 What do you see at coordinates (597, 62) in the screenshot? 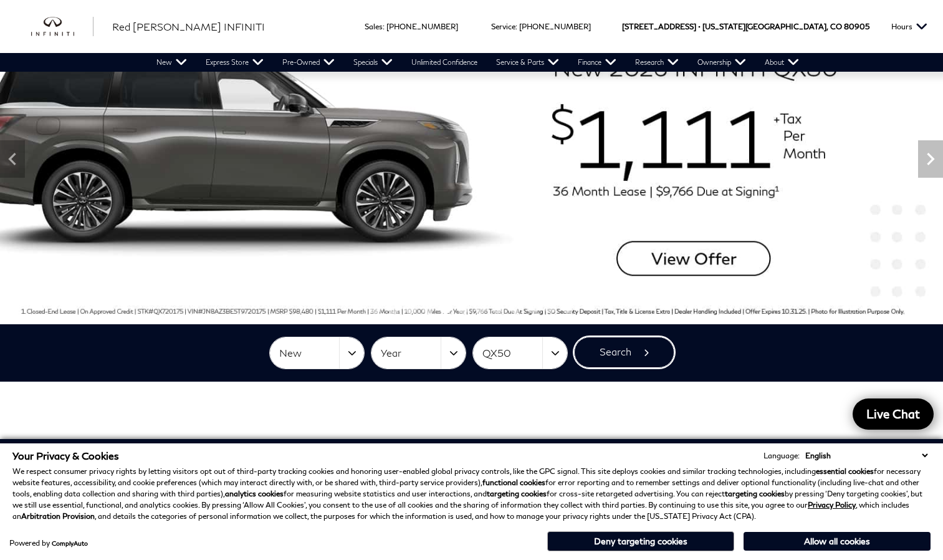
I see `a: Finance` at bounding box center [597, 62].